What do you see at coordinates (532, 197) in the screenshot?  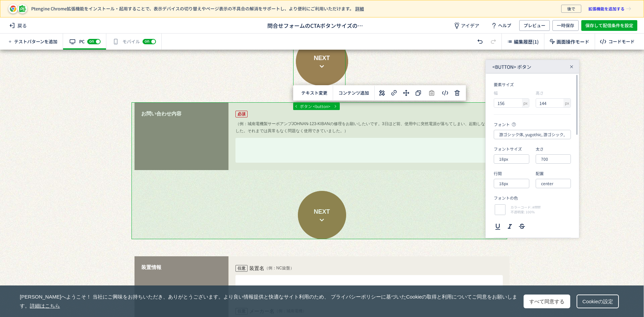 I see `div: フォントの色` at bounding box center [532, 197].